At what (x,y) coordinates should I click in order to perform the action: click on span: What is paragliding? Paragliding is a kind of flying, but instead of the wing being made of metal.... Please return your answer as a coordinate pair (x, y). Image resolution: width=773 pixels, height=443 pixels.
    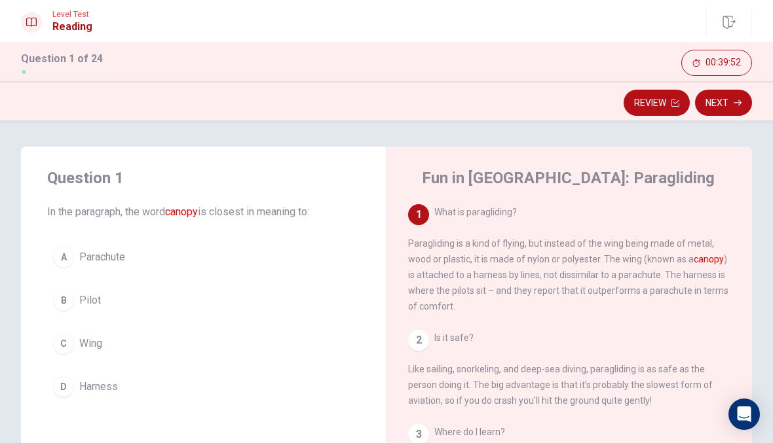
    Looking at the image, I should click on (568, 259).